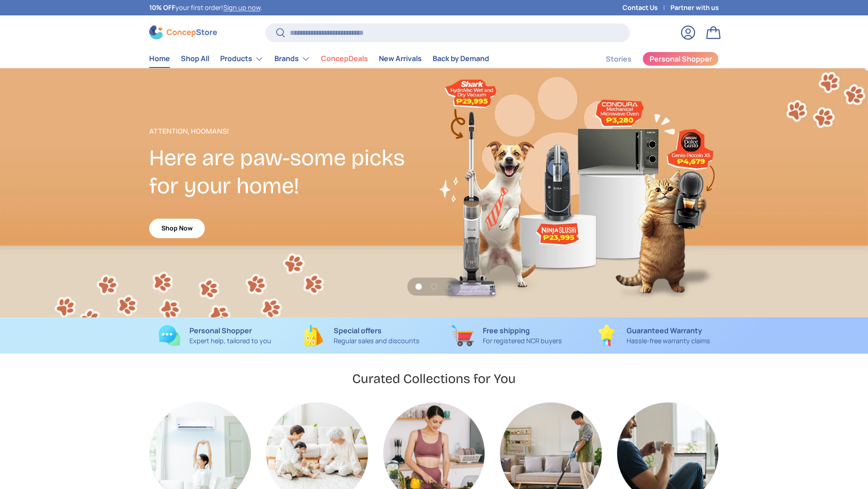  What do you see at coordinates (242, 7) in the screenshot?
I see `a: Sign up now` at bounding box center [242, 7].